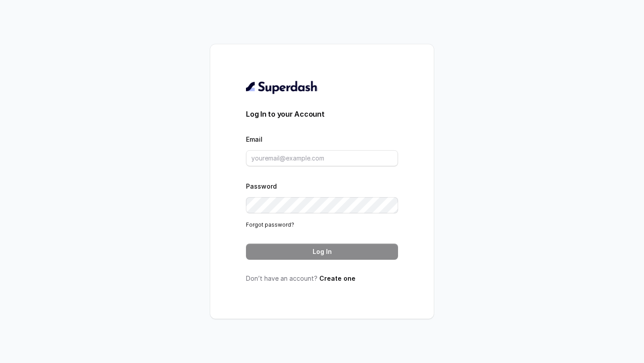 The width and height of the screenshot is (644, 363). Describe the element at coordinates (270, 225) in the screenshot. I see `a: Forgot password?` at that location.